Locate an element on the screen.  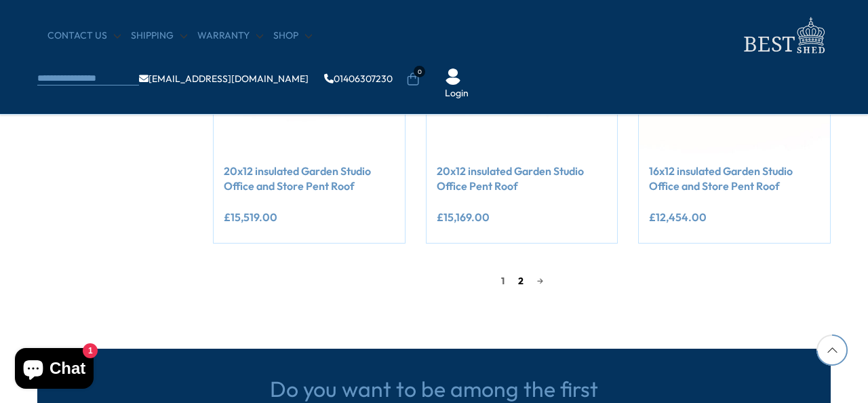
a: Shop is located at coordinates (292, 36).